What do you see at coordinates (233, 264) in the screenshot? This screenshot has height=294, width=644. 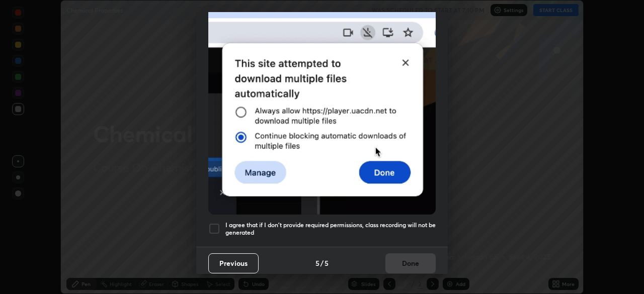 I see `button: Previous` at bounding box center [233, 264].